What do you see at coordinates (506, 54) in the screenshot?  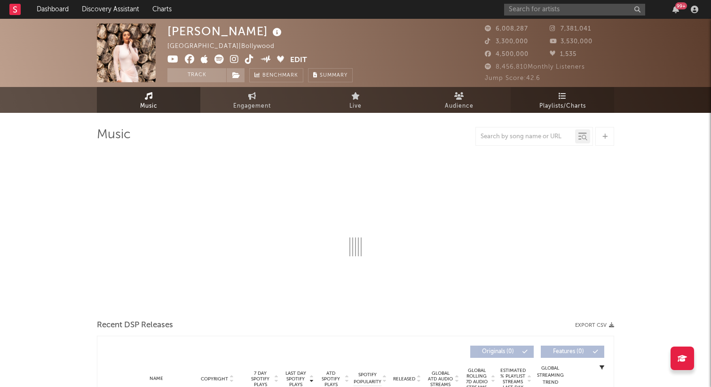 I see `span: 4,500,000` at bounding box center [506, 54].